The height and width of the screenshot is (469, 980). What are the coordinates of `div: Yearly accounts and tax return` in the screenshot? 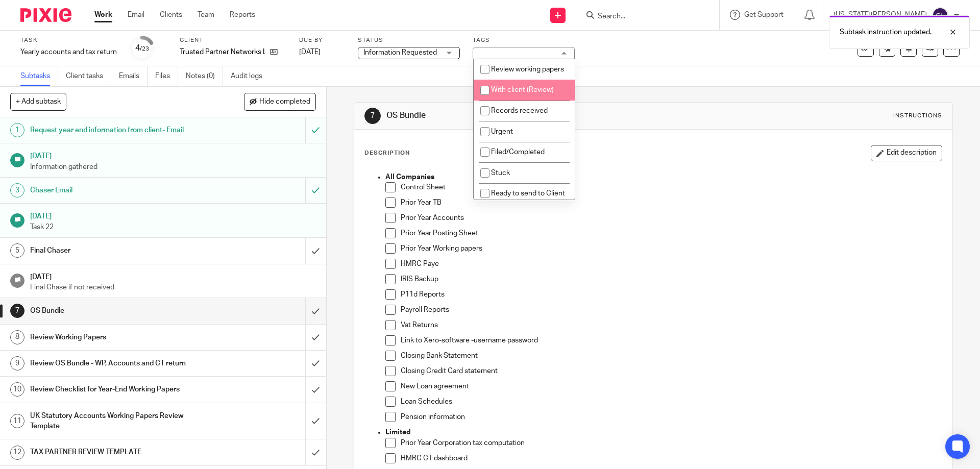 It's located at (69, 52).